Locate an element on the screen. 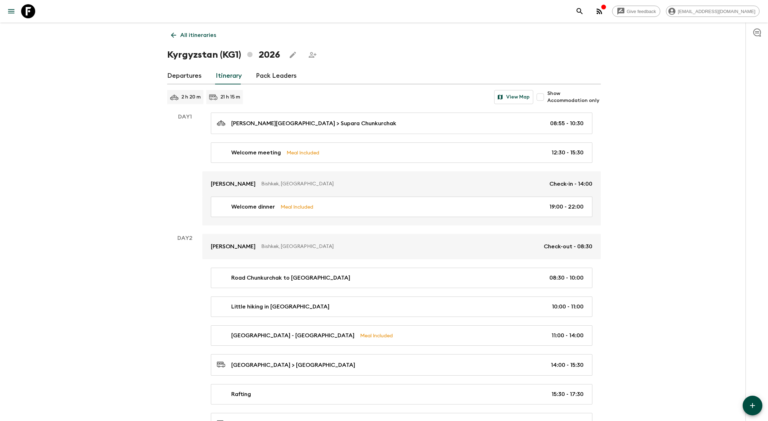  a: All itineraries is located at coordinates (194, 35).